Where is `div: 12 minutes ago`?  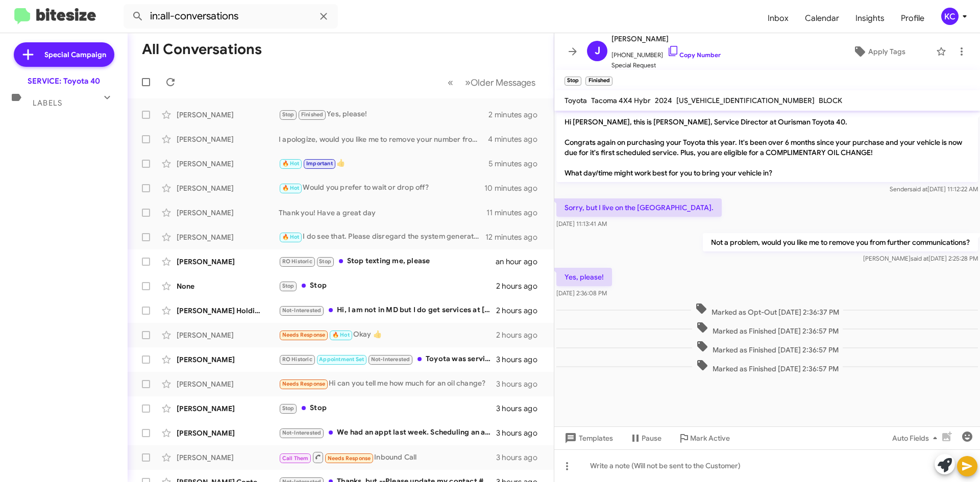 div: 12 minutes ago is located at coordinates (515, 237).